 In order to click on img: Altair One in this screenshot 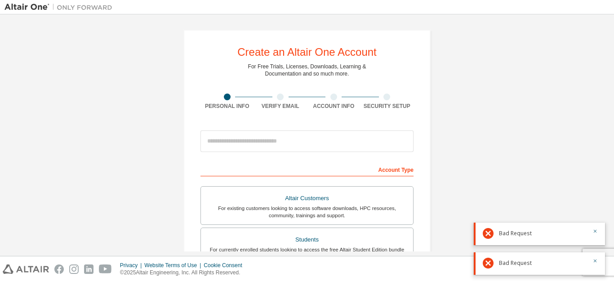, I will do `click(61, 7)`.